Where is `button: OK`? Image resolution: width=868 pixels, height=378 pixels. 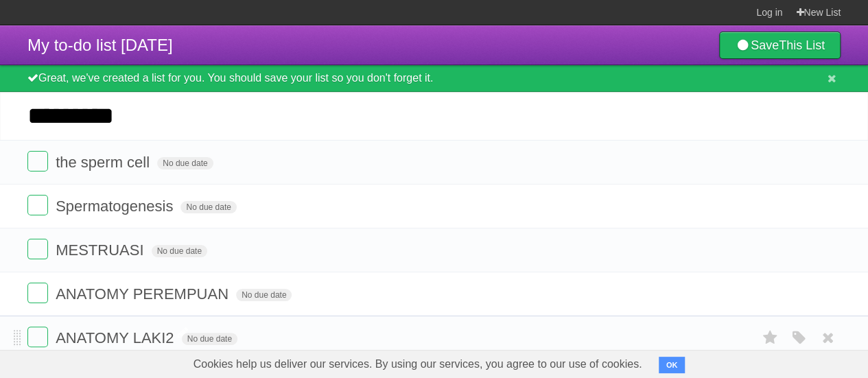 button: OK is located at coordinates (672, 365).